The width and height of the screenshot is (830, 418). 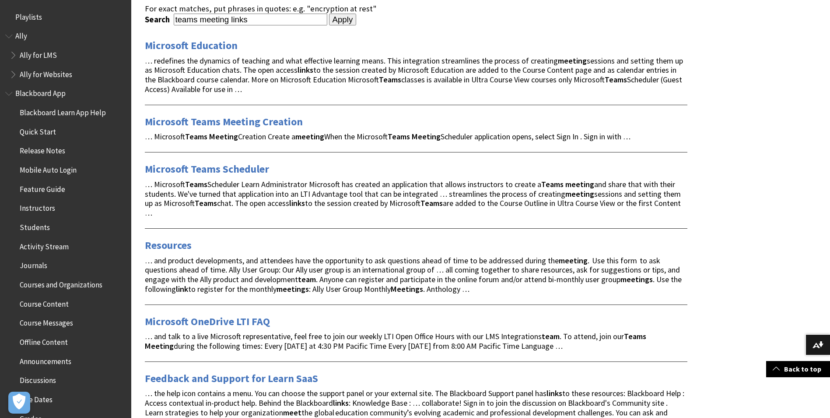 I want to click on a: Microsoft Teams Scheduler, so click(x=207, y=169).